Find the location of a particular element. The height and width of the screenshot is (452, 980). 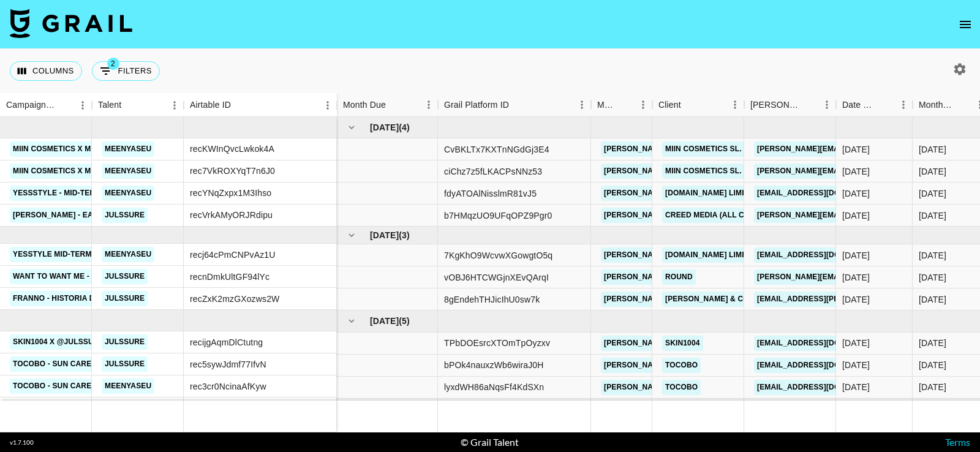

div: recijgAqmDlCtutng is located at coordinates (226, 342).